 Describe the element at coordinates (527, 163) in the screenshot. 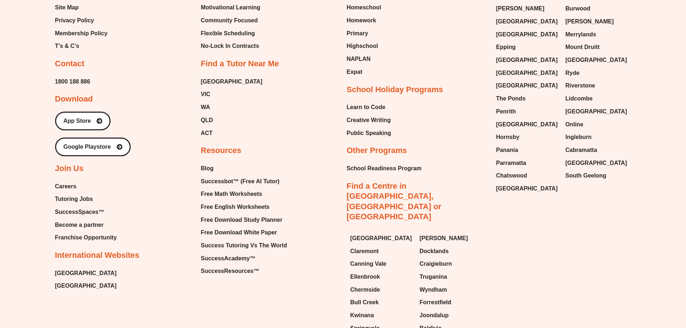

I see `a: Parramatta` at that location.